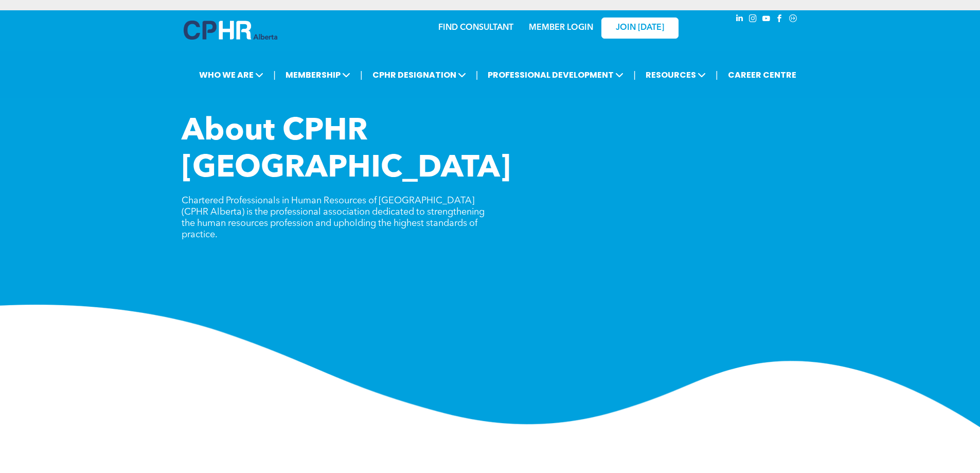 The image size is (980, 473). What do you see at coordinates (560, 28) in the screenshot?
I see `a: MEMBER LOGIN` at bounding box center [560, 28].